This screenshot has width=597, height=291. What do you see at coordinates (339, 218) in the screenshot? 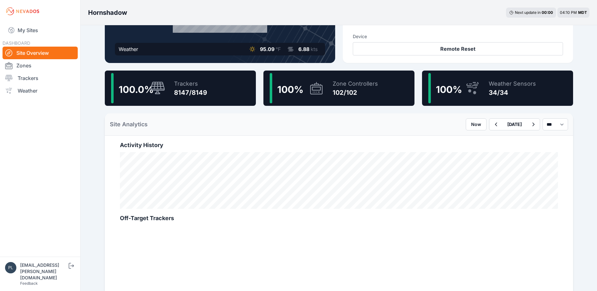
I see `h2: Off-Target Trackers` at bounding box center [339, 218].